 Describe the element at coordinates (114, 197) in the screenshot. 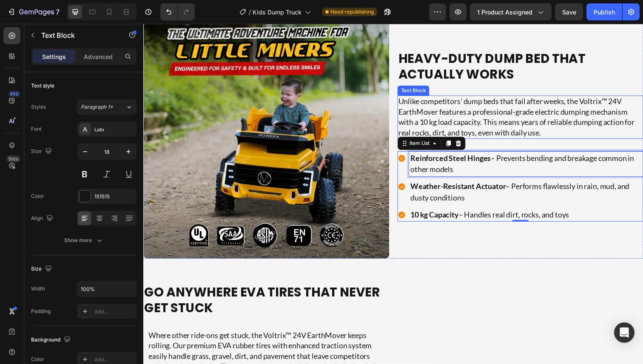

I see `div: 151515` at that location.